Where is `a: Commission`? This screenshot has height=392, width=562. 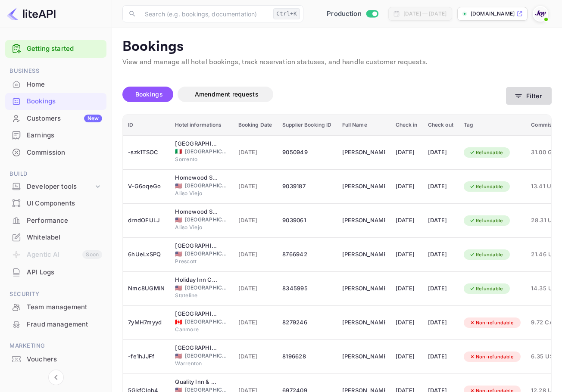 a: Commission is located at coordinates (55, 152).